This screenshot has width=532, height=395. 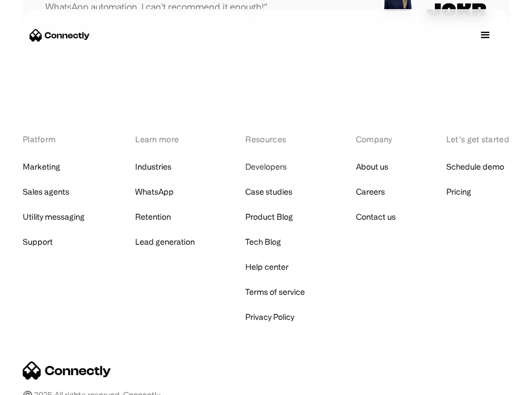 I want to click on a: Industries, so click(x=153, y=167).